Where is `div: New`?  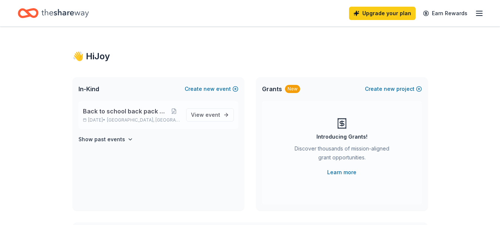
div: New is located at coordinates (292, 89).